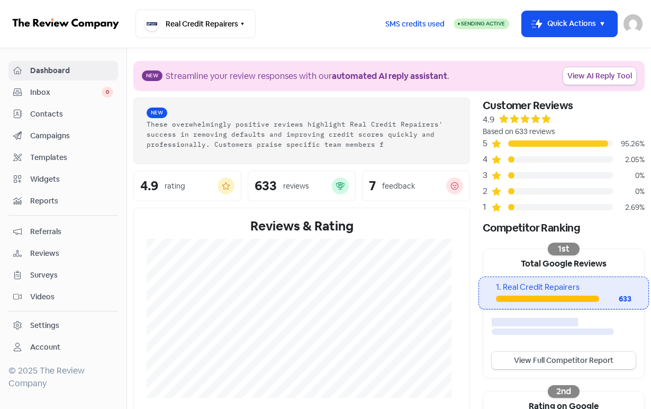  Describe the element at coordinates (71, 253) in the screenshot. I see `span: Reviews` at that location.